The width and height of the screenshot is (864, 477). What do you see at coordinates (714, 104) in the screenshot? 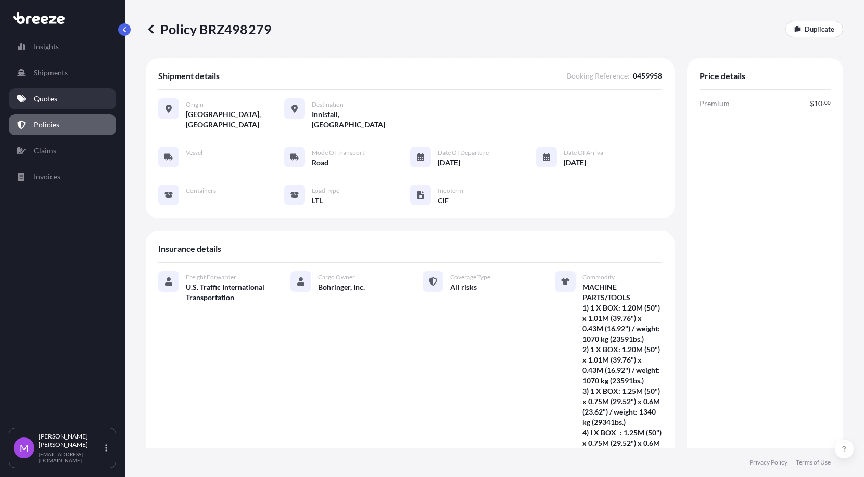
I see `span: Premium` at bounding box center [714, 104].